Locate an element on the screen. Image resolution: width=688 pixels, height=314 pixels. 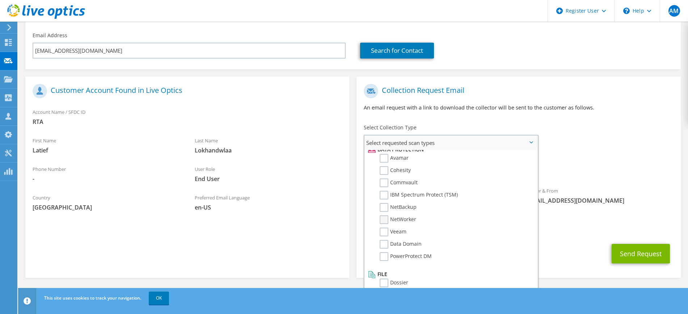
span: Lokhandwlaa is located at coordinates (269, 151).